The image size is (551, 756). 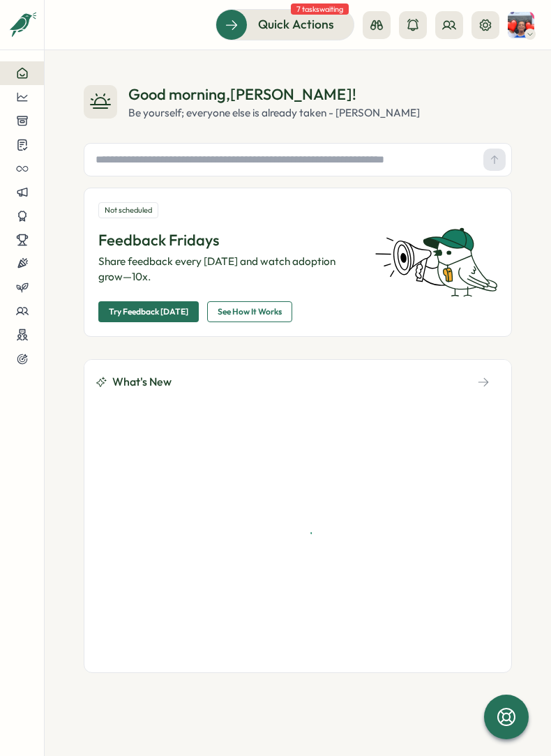 I want to click on span: Quick Actions, so click(x=296, y=25).